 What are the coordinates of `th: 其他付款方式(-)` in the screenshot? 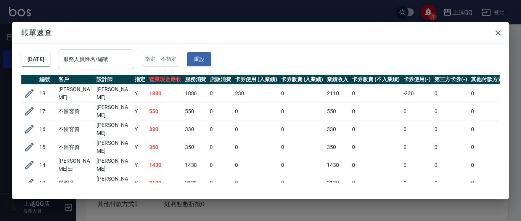 It's located at (490, 80).